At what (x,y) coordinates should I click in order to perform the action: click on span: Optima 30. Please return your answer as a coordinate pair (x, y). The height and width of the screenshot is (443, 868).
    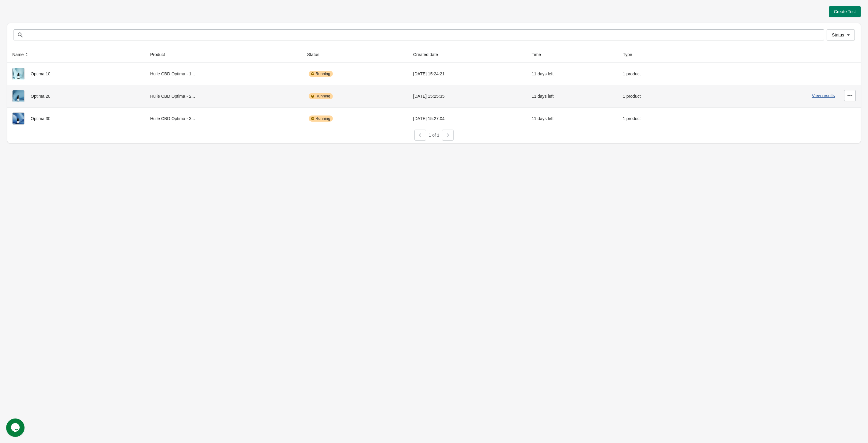
    Looking at the image, I should click on (40, 119).